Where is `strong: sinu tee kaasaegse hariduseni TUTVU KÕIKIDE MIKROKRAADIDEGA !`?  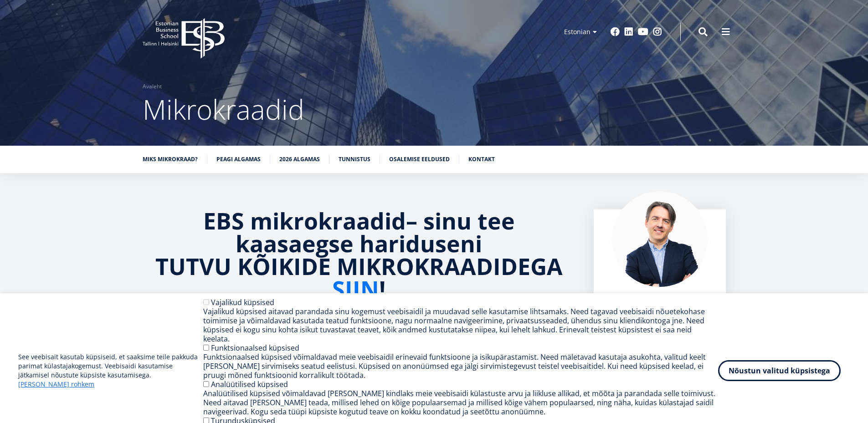 strong: sinu tee kaasaegse hariduseni TUTVU KÕIKIDE MIKROKRAADIDEGA ! is located at coordinates (359, 255).